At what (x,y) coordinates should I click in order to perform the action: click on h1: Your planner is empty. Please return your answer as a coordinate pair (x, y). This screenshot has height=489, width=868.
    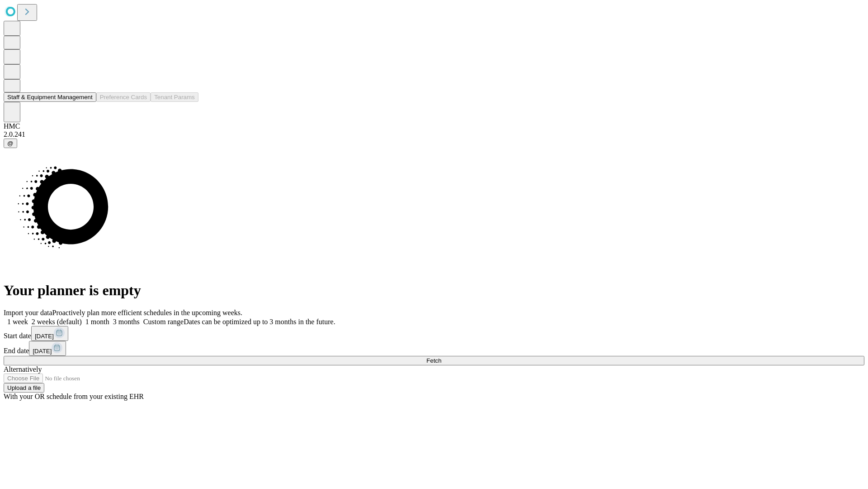
    Looking at the image, I should click on (434, 291).